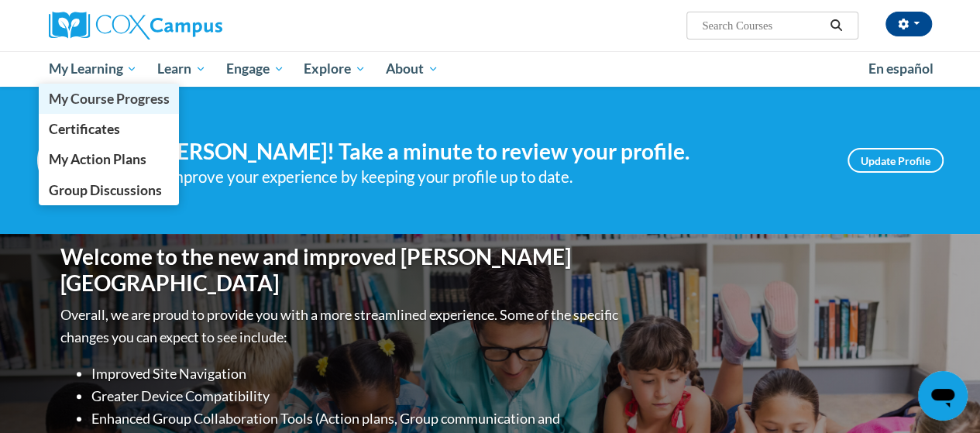 This screenshot has height=433, width=980. What do you see at coordinates (84, 129) in the screenshot?
I see `span: Certificates` at bounding box center [84, 129].